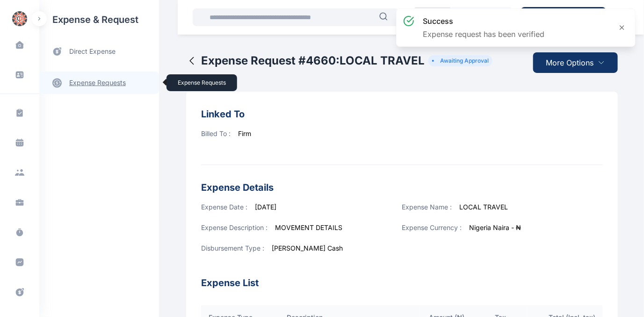 This screenshot has width=644, height=317. Describe the element at coordinates (402, 114) in the screenshot. I see `h3: Linked To` at that location.